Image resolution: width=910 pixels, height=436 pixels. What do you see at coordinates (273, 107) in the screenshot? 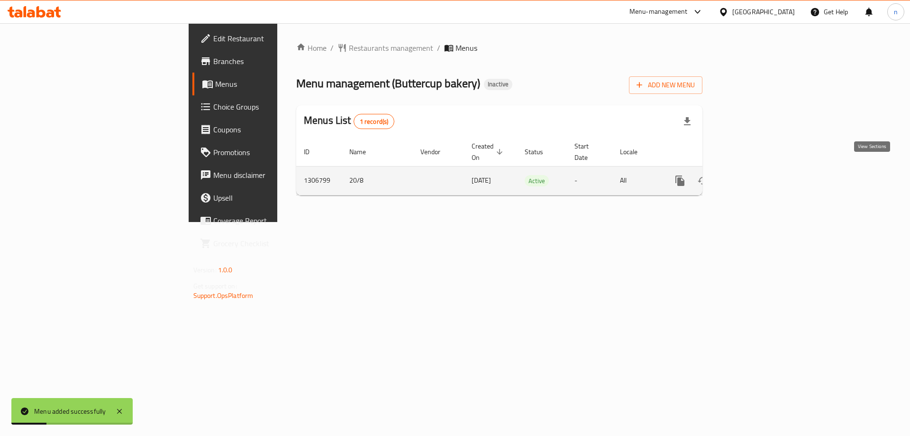
I see `span: Choice Groups` at bounding box center [273, 107].